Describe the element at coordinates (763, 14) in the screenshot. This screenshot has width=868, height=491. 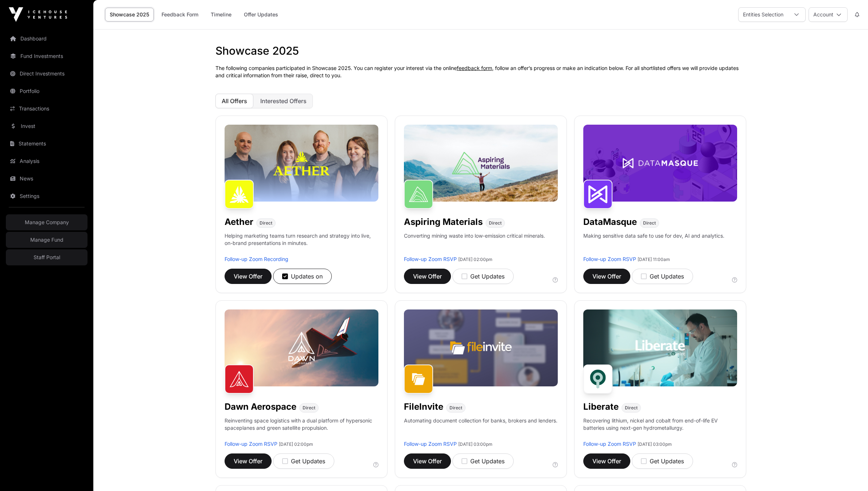
I see `div: Entities Selection` at that location.